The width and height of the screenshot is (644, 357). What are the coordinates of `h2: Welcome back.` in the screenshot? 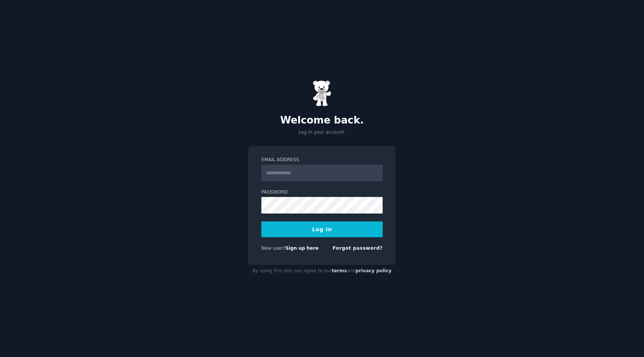 It's located at (322, 121).